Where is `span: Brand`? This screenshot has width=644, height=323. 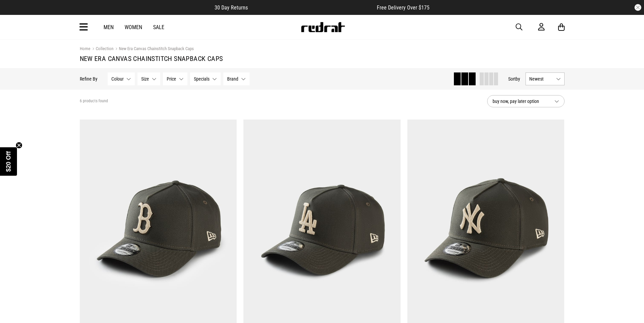
span: Brand is located at coordinates (233, 79).